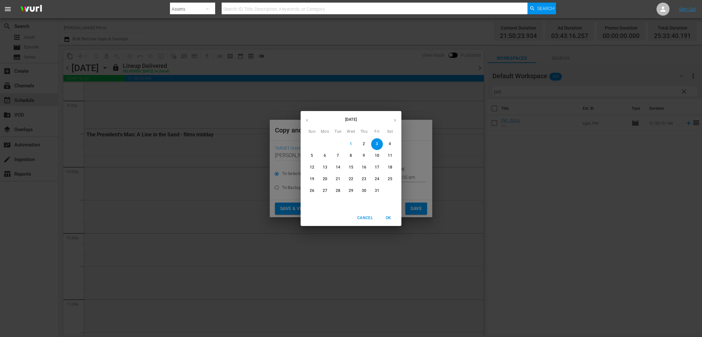  What do you see at coordinates (351, 191) in the screenshot?
I see `p: 29` at bounding box center [351, 191].